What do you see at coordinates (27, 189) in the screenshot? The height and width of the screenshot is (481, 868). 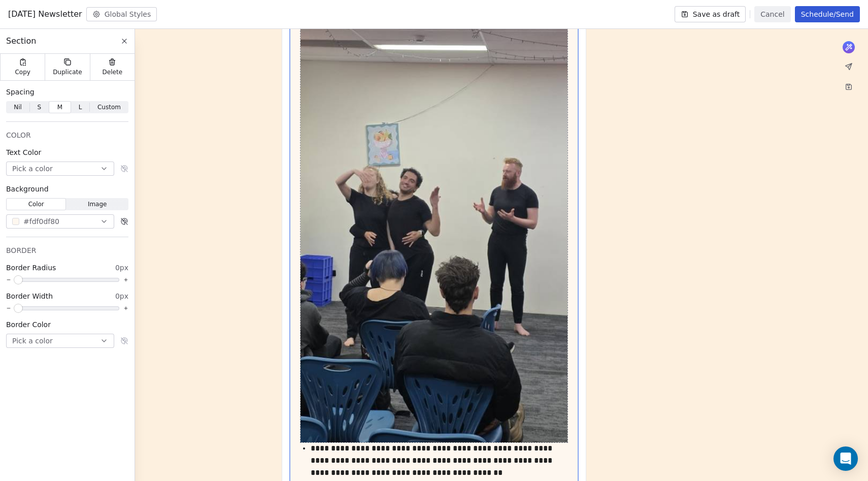 I see `span: Background` at bounding box center [27, 189].